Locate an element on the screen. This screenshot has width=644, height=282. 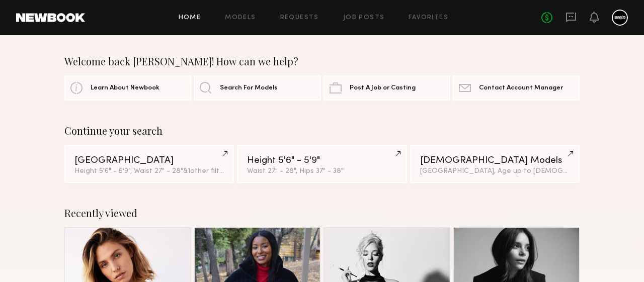
span: Contact Account Manager is located at coordinates (520, 88).